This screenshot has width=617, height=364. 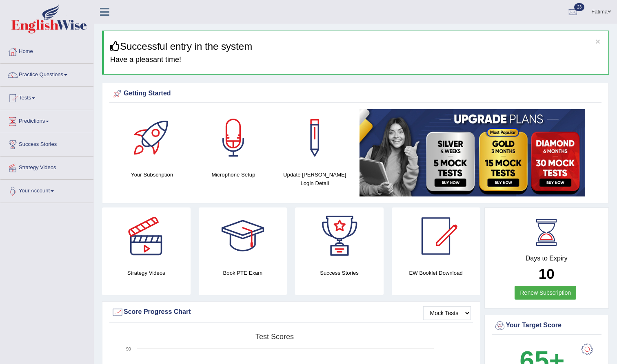 I want to click on h4: Success Stories, so click(x=339, y=273).